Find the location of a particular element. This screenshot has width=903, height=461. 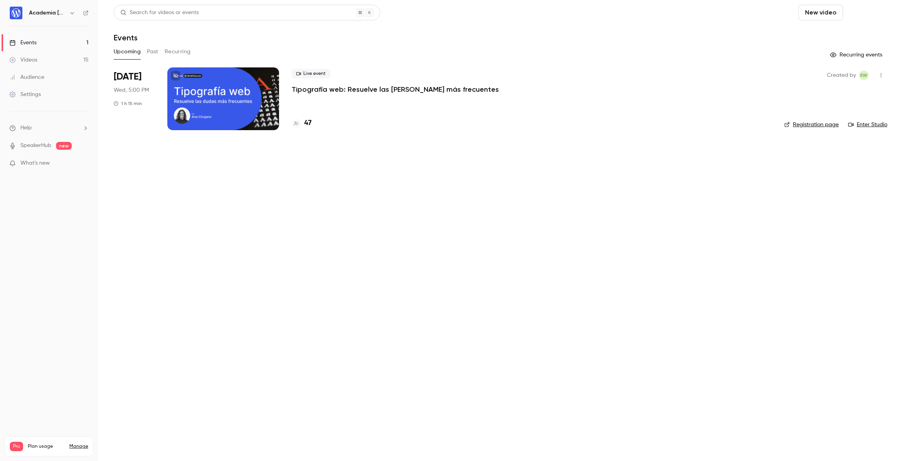

div: Events is located at coordinates (23, 43).